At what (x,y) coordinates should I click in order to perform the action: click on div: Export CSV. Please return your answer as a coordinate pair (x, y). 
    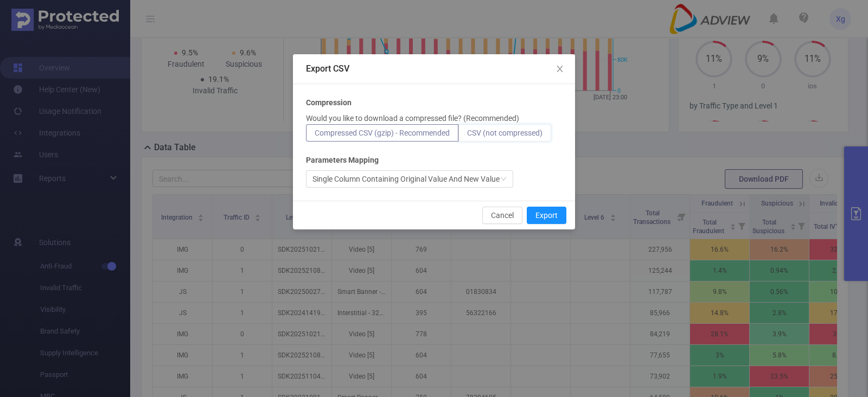
    Looking at the image, I should click on (434, 69).